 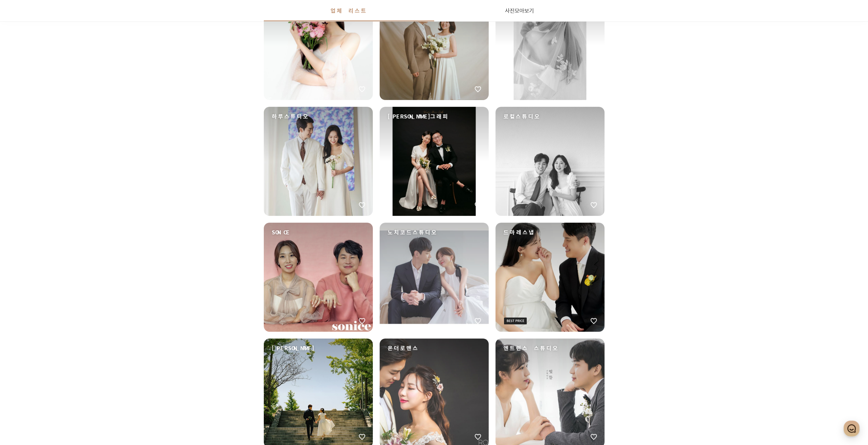 What do you see at coordinates (290, 116) in the screenshot?
I see `span: 하루스튜디오` at bounding box center [290, 116].